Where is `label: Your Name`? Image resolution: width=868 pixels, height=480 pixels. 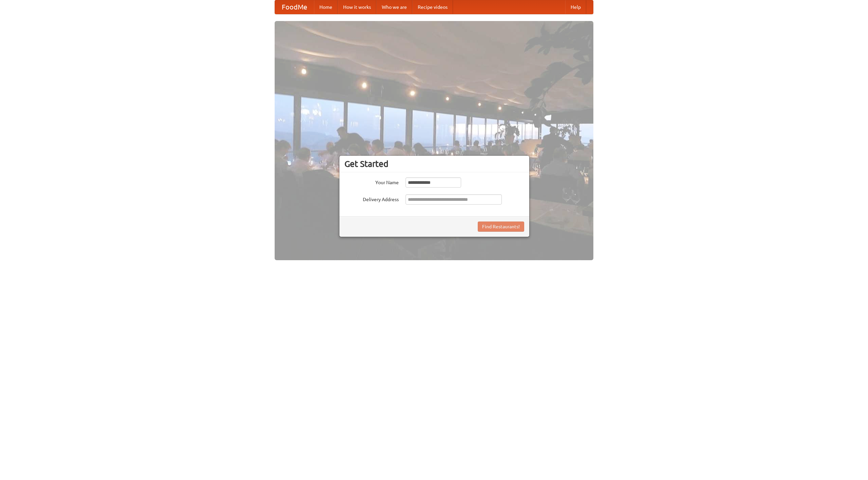
label: Your Name is located at coordinates (372, 181).